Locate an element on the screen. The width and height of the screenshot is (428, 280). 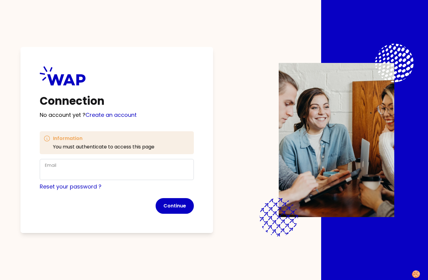
a: Reset your password ? is located at coordinates (70, 186).